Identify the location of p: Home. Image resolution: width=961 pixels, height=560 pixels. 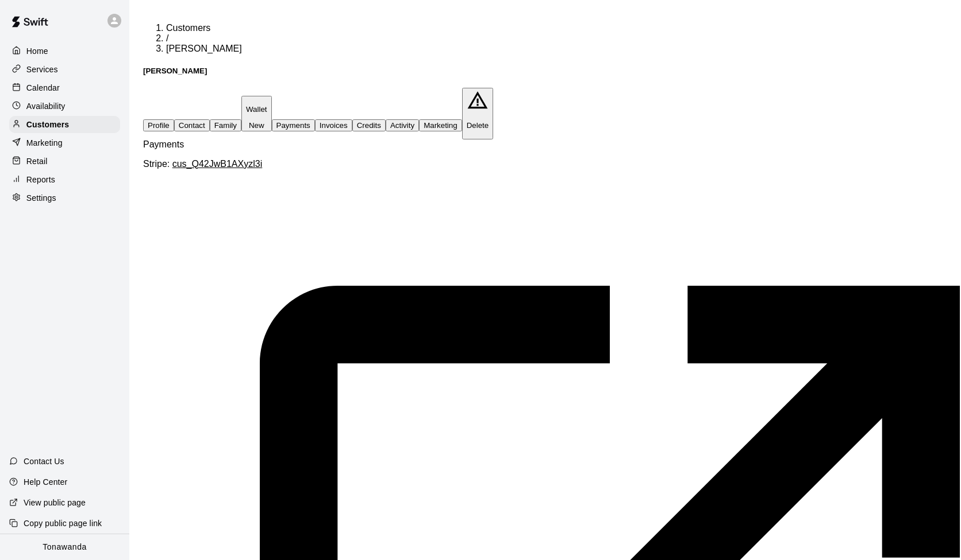
(38, 51).